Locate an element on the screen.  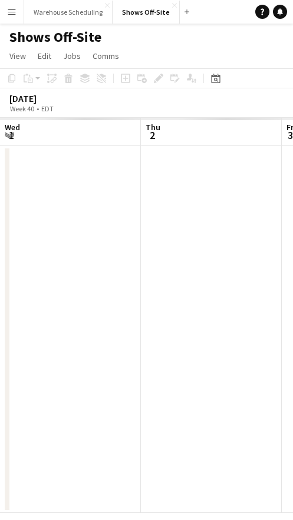
button: Shows Off-Site is located at coordinates (146, 12).